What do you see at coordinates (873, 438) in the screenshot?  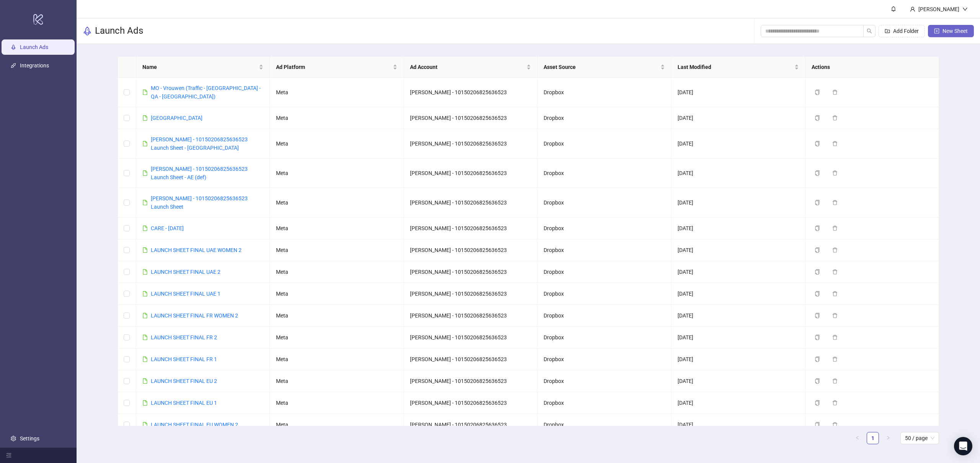 I see `li: 1` at bounding box center [873, 438].